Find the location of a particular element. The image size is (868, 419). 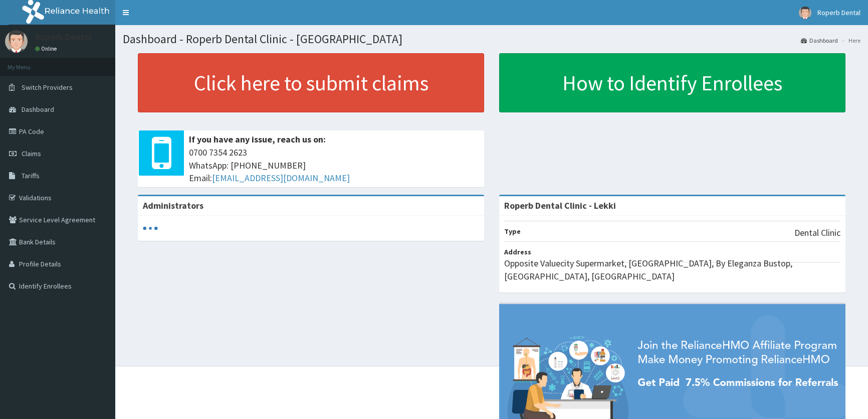

span: Dashboard is located at coordinates (37, 109).